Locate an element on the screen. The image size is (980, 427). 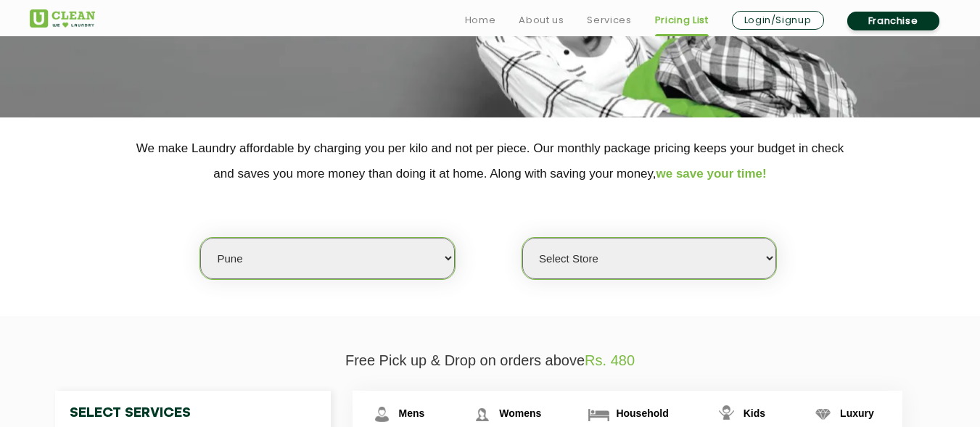
p: Free Pick up & Drop on orders above is located at coordinates (490, 361).